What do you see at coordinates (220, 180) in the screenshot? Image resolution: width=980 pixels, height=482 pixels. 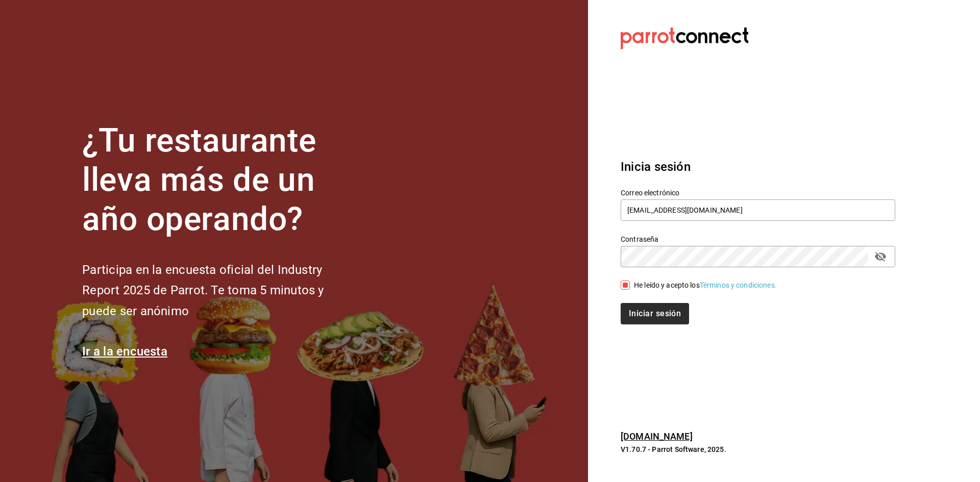 I see `h1: ¿Tu restaurante lleva más de un año operando?` at bounding box center [220, 180].